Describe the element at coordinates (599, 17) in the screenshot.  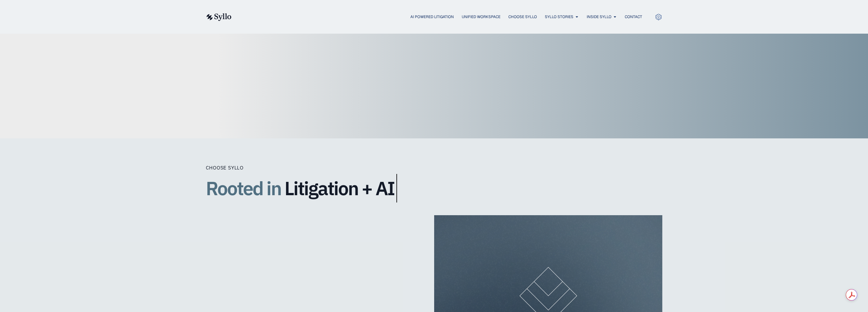
I see `span: Inside Syllo` at that location.